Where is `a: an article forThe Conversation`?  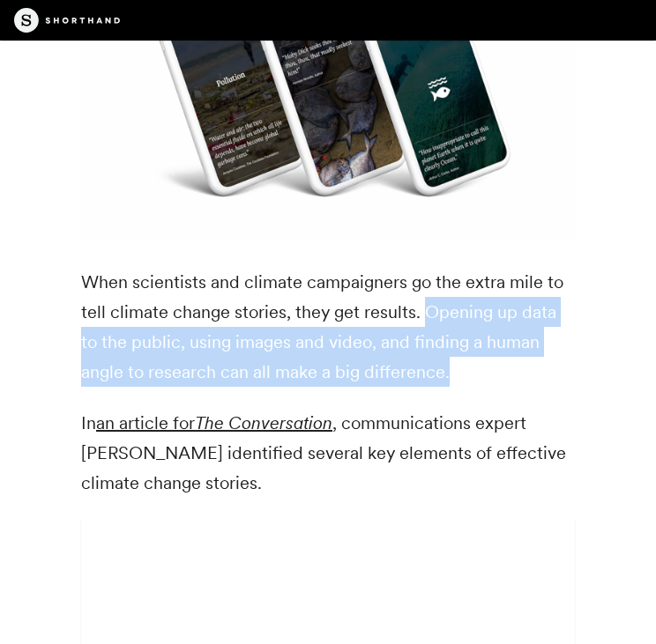
a: an article forThe Conversation is located at coordinates (214, 423).